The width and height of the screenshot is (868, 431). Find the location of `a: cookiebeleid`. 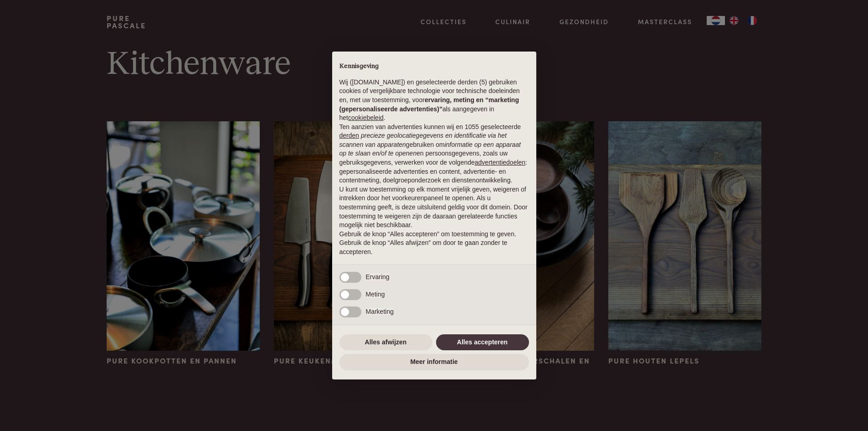

a: cookiebeleid is located at coordinates (366, 117).